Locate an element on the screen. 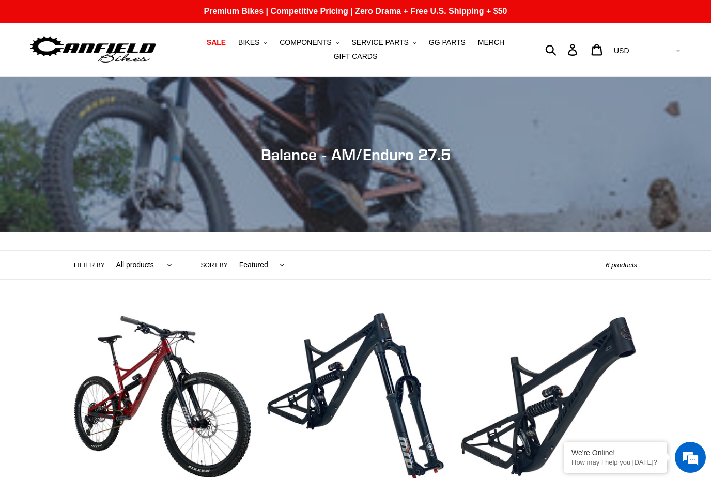 The width and height of the screenshot is (711, 478). label: Filter by is located at coordinates (89, 265).